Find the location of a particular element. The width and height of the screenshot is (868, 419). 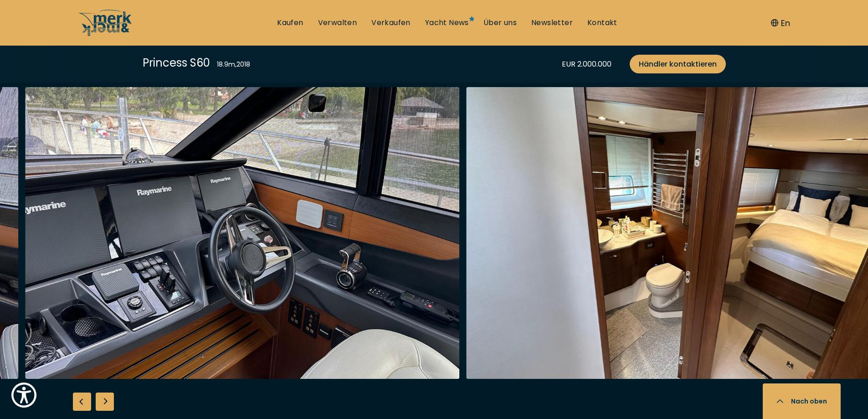

img: Merk&Merk is located at coordinates (243, 232).